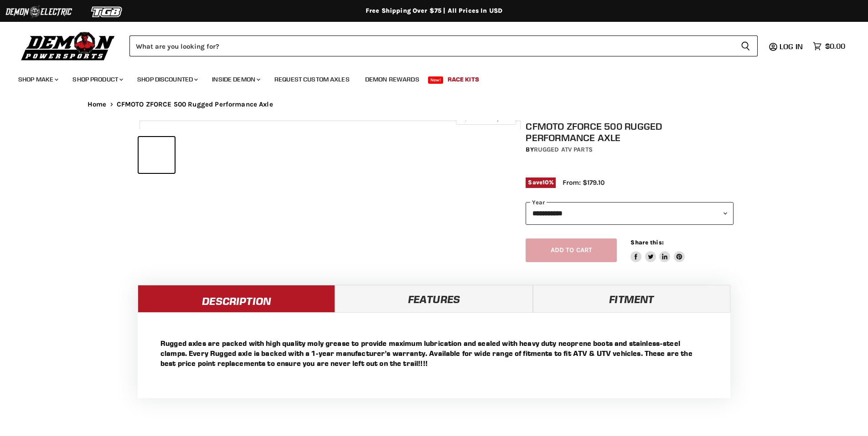  I want to click on span: Share this:, so click(647, 242).